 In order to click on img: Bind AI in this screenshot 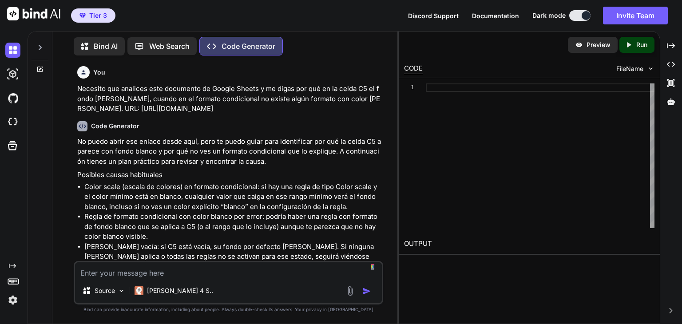, I will do `click(34, 14)`.